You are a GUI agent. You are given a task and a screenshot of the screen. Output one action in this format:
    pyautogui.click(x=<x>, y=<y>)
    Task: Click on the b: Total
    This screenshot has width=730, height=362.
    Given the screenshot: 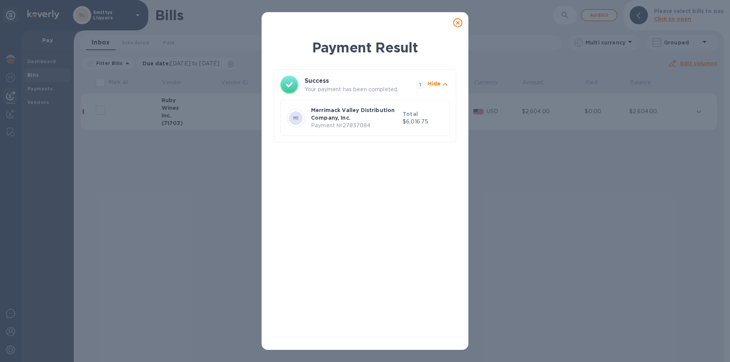 What is the action you would take?
    pyautogui.click(x=410, y=114)
    